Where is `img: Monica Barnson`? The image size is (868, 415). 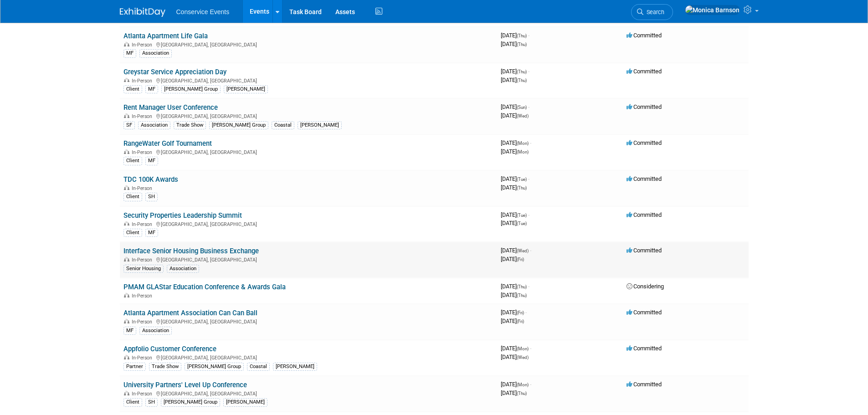
img: Monica Barnson is located at coordinates (712, 10).